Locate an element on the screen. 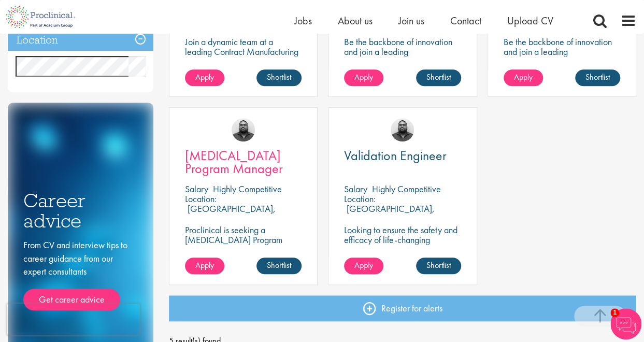 The width and height of the screenshot is (644, 342). h3: Location is located at coordinates (80, 40).